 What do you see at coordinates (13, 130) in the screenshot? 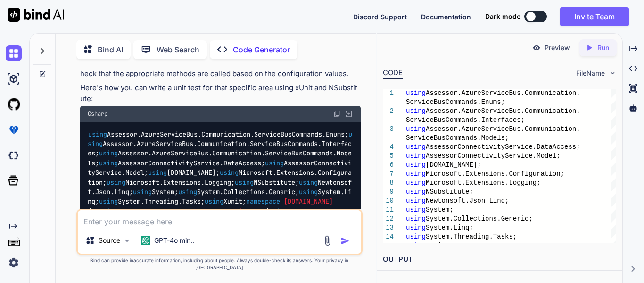
I see `img: premium` at bounding box center [13, 130].